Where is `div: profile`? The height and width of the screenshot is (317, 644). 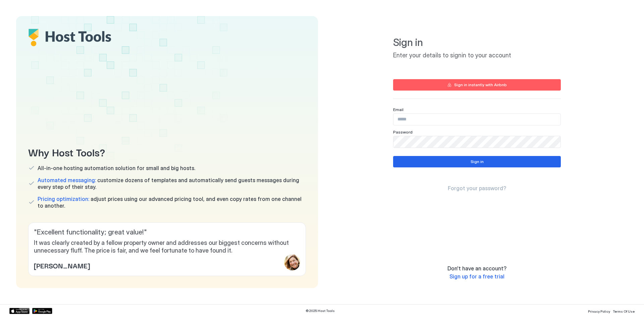 div: profile is located at coordinates (292, 263).